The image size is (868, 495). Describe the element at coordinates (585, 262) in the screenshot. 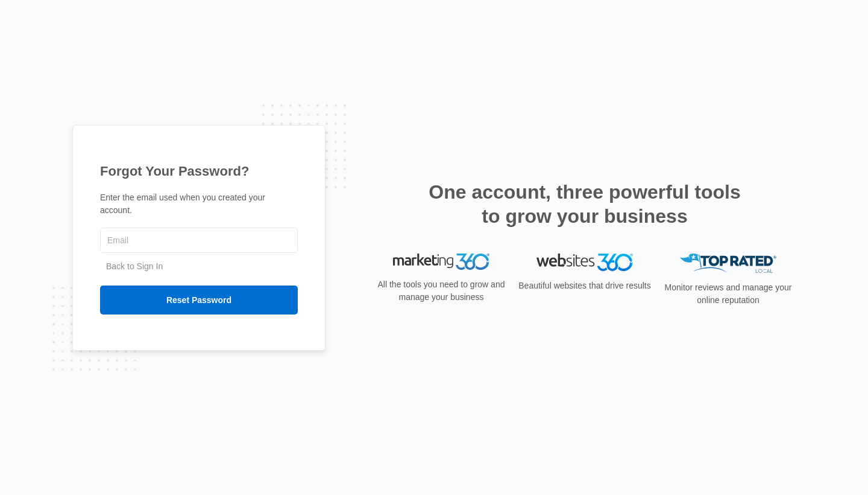

I see `img: Websites 360` at that location.